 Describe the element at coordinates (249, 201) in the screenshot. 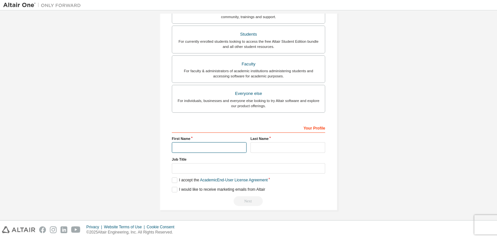

I see `div: Read and acccept EULA to continue` at that location.